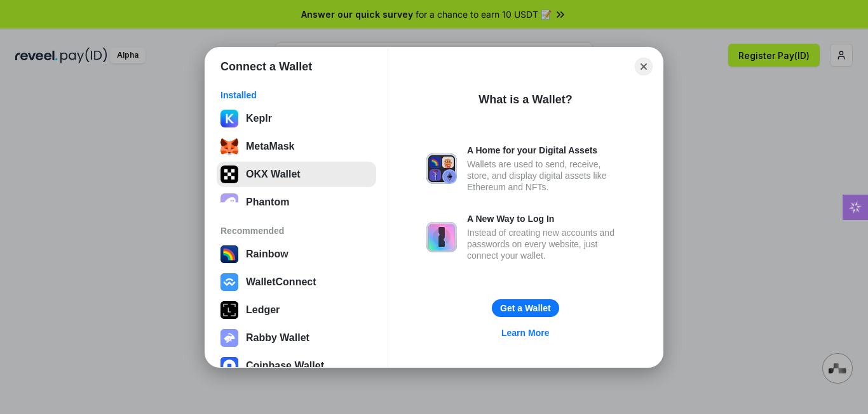 Image resolution: width=868 pixels, height=414 pixels. What do you see at coordinates (525, 100) in the screenshot?
I see `div: What is a Wallet?` at bounding box center [525, 100].